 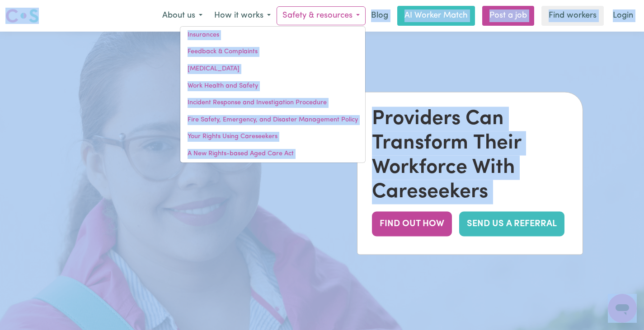 What do you see at coordinates (182, 16) in the screenshot?
I see `button: About us` at bounding box center [182, 16].